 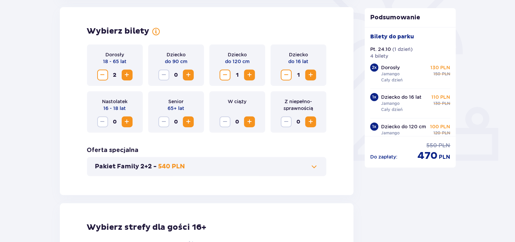 What do you see at coordinates (441, 97) in the screenshot?
I see `p: 110 PLN` at bounding box center [441, 97].